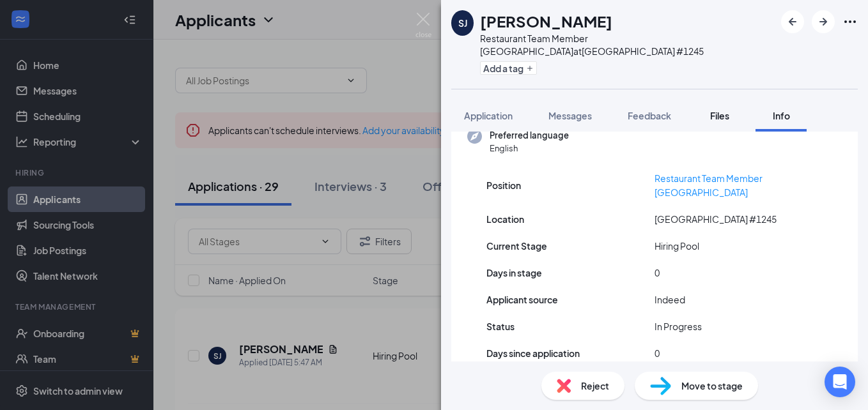 The width and height of the screenshot is (868, 410). Describe the element at coordinates (839, 381) in the screenshot. I see `div: Open Intercom Messenger` at that location.